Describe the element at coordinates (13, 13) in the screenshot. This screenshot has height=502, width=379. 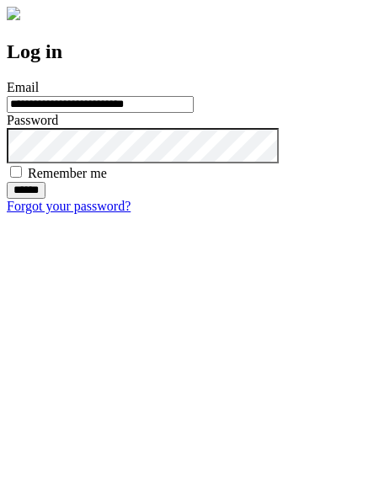
I see `img: logo-4e3dc11c47720685a147b03b5a06dd966a58ff35d612b21f08c02c0306f2b779.png` at that location.